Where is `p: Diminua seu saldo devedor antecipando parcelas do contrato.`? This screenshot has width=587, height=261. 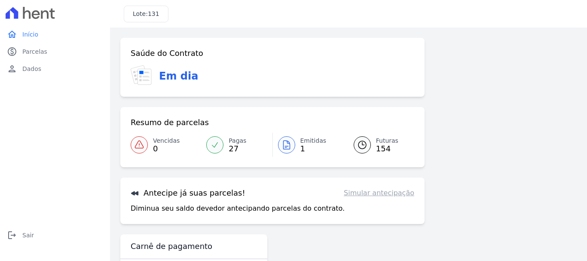 p: Diminua seu saldo devedor antecipando parcelas do contrato. is located at coordinates (238, 208).